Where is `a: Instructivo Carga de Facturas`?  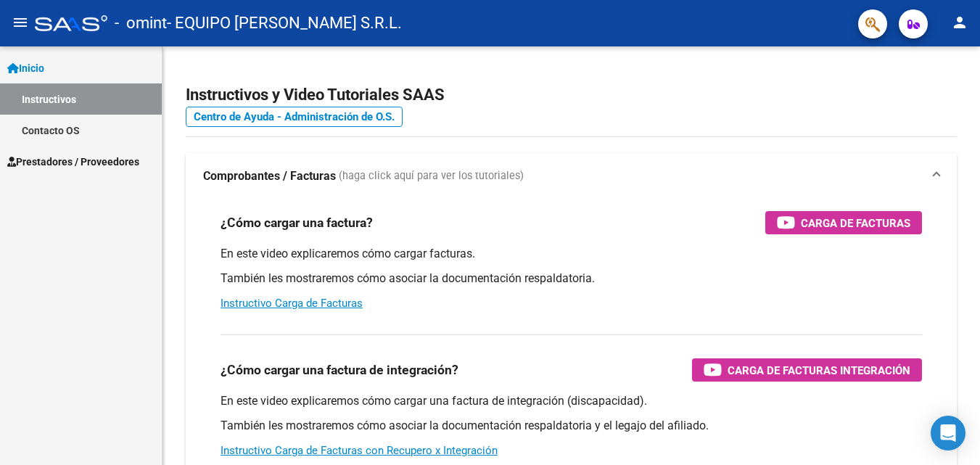
a: Instructivo Carga de Facturas is located at coordinates (292, 303).